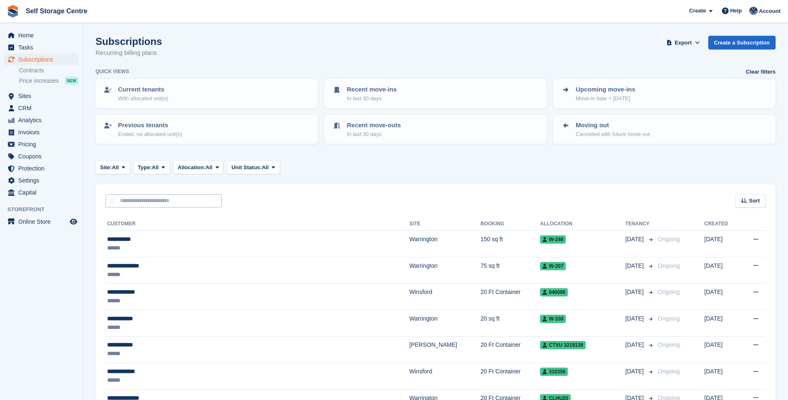 This screenshot has height=400, width=788. I want to click on p: Recurring billing plans, so click(129, 53).